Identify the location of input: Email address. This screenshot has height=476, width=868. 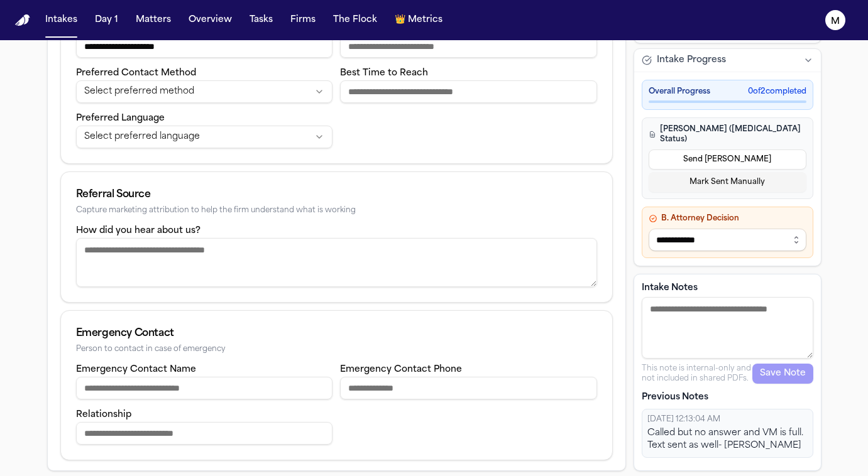
(204, 47).